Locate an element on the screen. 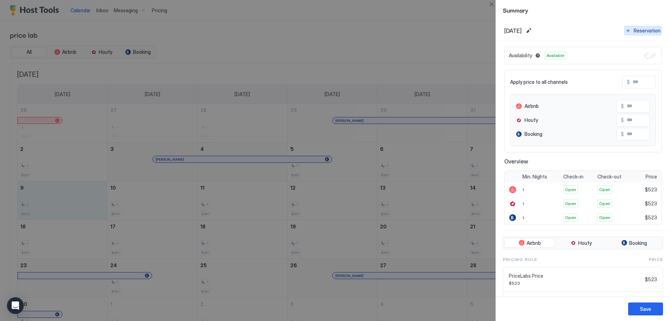  button: Reservation is located at coordinates (643, 30).